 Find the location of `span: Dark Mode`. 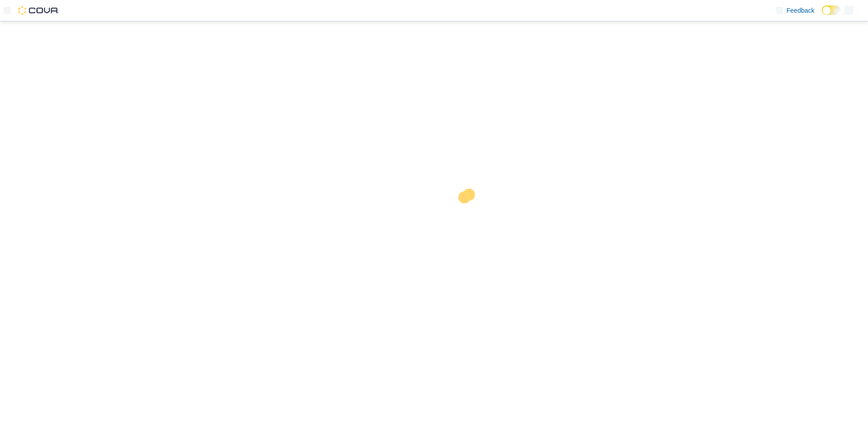

span: Dark Mode is located at coordinates (822, 15).